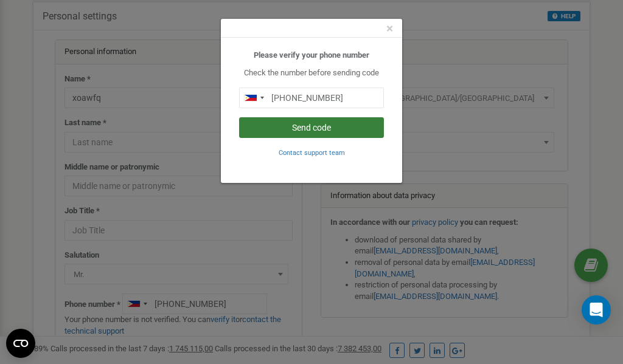 The width and height of the screenshot is (623, 364). I want to click on b: Please verify your phone number, so click(312, 55).